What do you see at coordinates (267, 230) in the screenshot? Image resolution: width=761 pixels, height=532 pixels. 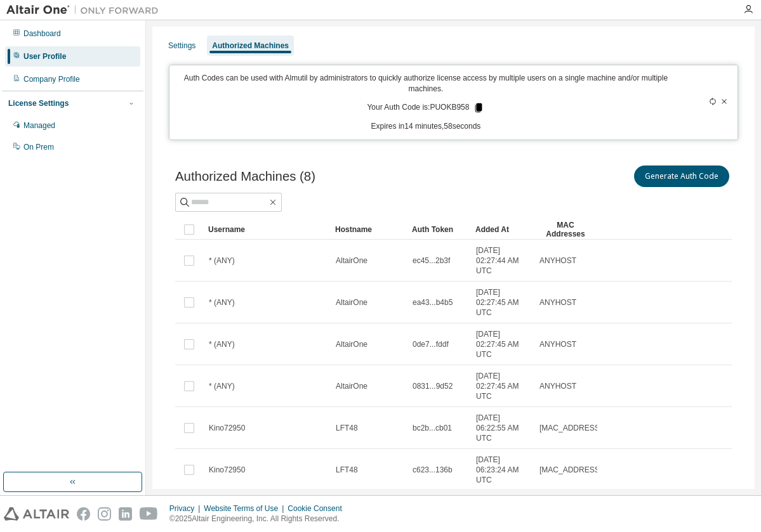 I see `div: Username` at bounding box center [267, 230].